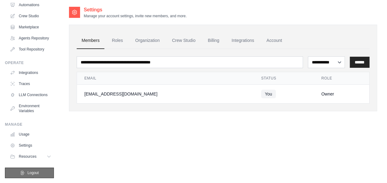 The width and height of the screenshot is (387, 183). Describe the element at coordinates (30, 84) in the screenshot. I see `a: Traces` at that location.